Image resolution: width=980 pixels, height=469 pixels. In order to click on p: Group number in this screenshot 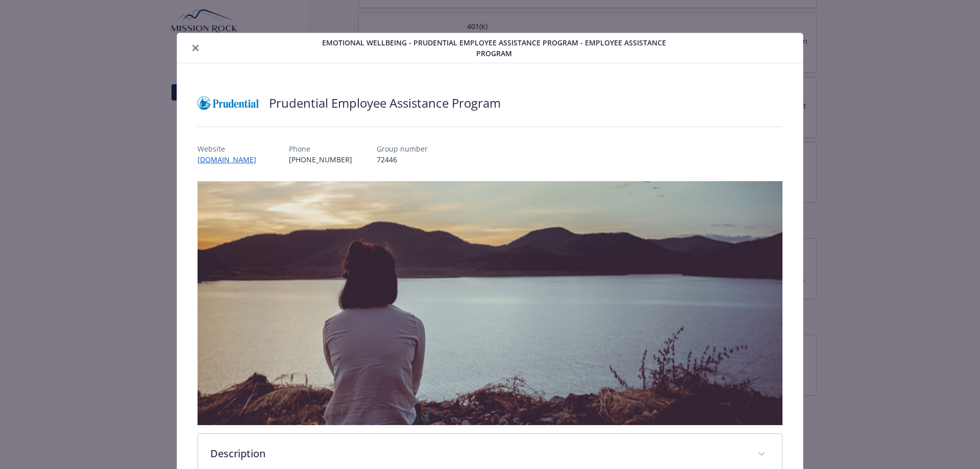, I will do `click(402, 149)`.